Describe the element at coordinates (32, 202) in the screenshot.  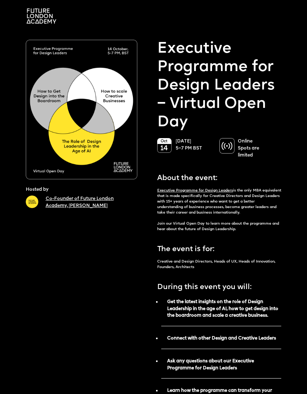
I see `img: A yellow circle with Future London Academy logo` at that location.